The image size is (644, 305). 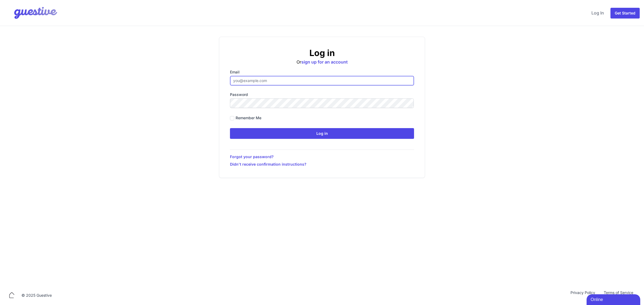 I want to click on div: © 2025 Guestive, so click(x=36, y=295).